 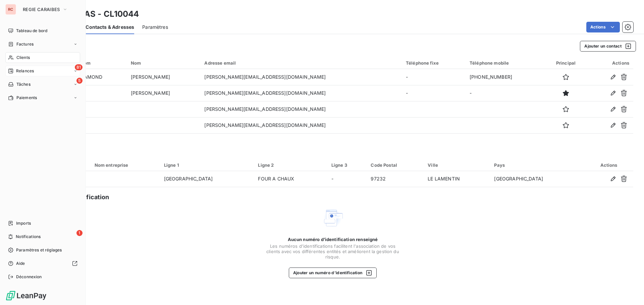 What do you see at coordinates (98, 63) in the screenshot?
I see `div: Prénom` at bounding box center [98, 63].